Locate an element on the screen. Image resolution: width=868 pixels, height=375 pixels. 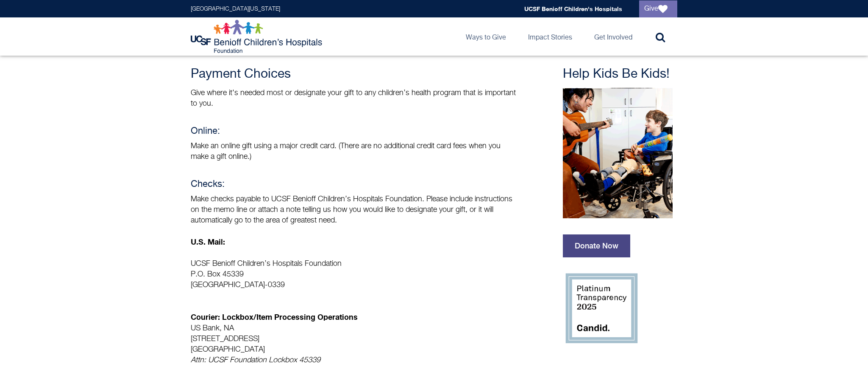
em: Attn: UCSF Foundation Lockbox 45339 is located at coordinates (256, 360).